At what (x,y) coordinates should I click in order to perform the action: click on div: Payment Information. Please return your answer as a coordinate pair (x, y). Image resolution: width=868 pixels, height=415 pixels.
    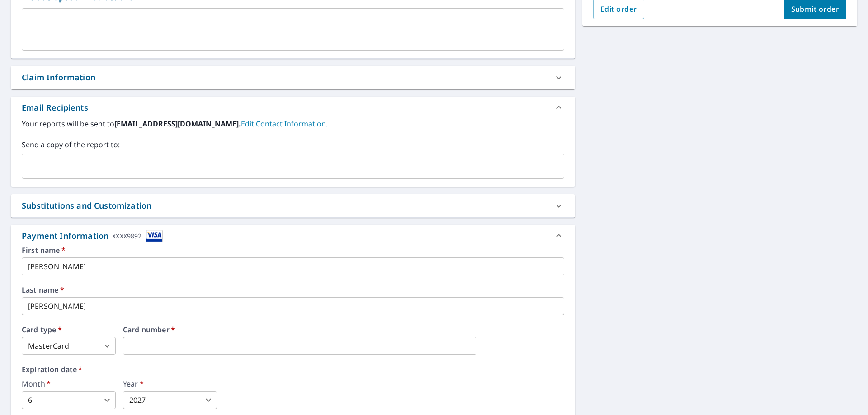
    Looking at the image, I should click on (92, 236).